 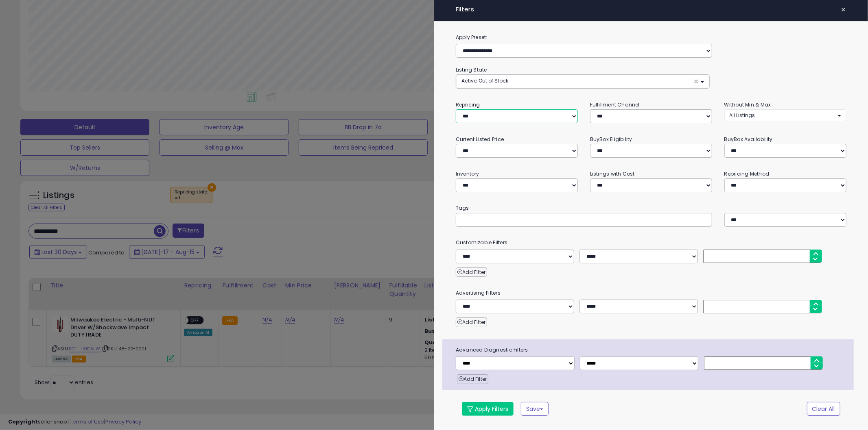 I want to click on small: Listings with Cost, so click(x=612, y=173).